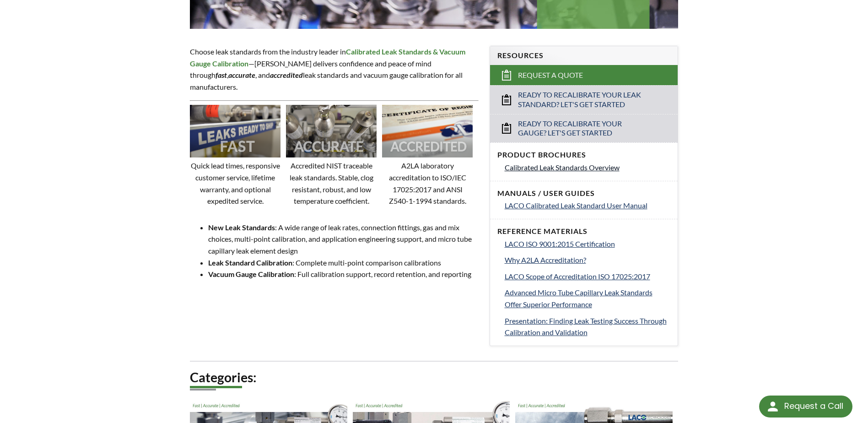  What do you see at coordinates (241, 74) in the screenshot?
I see `strong: accurate` at bounding box center [241, 74].